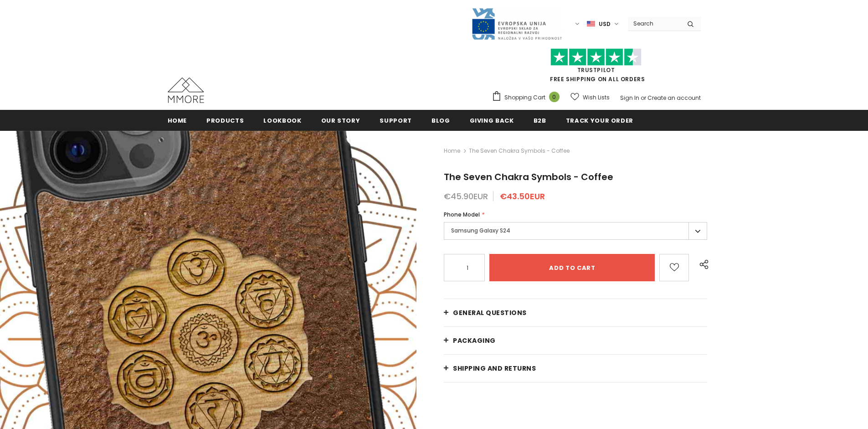  What do you see at coordinates (575, 340) in the screenshot?
I see `a: PACKAGING` at bounding box center [575, 340].